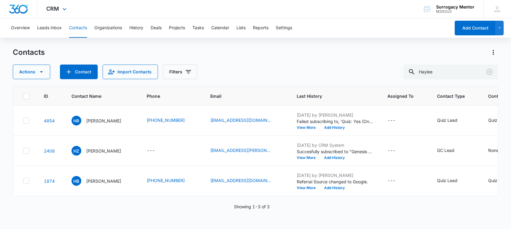 This screenshot has width=511, height=229. What do you see at coordinates (49, 181) in the screenshot?
I see `a: Navigate to contact details page for Haylee Barganier` at bounding box center [49, 181].